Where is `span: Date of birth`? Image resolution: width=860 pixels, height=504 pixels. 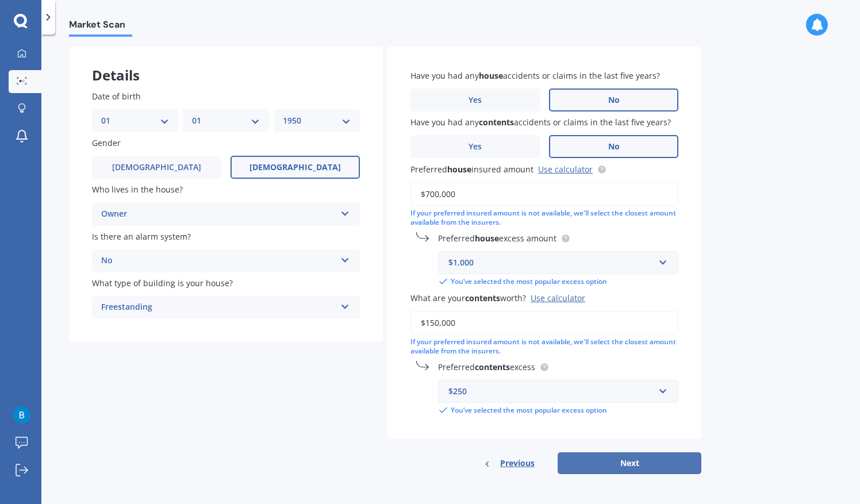
span: Date of birth is located at coordinates (116, 96).